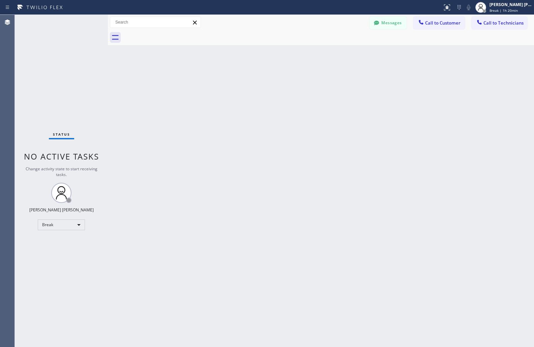 The width and height of the screenshot is (534, 347). I want to click on button: Call to Technicians, so click(499, 23).